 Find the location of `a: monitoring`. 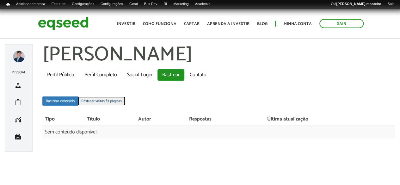

a: monitoring is located at coordinates (19, 119).